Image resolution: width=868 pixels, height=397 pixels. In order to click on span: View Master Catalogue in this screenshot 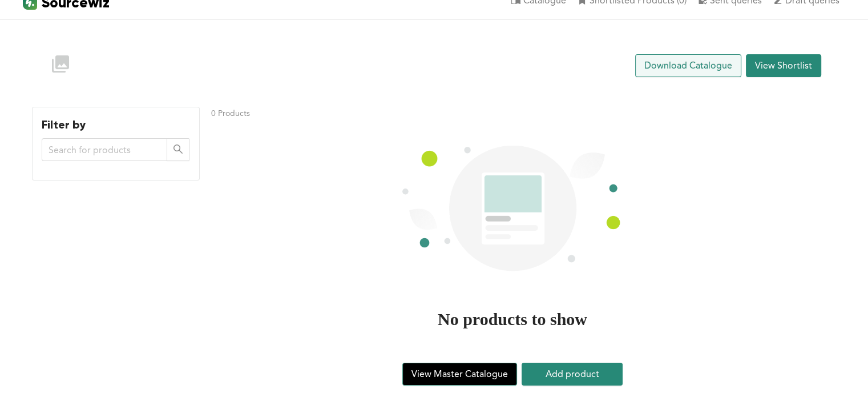, I will do `click(460, 374)`.